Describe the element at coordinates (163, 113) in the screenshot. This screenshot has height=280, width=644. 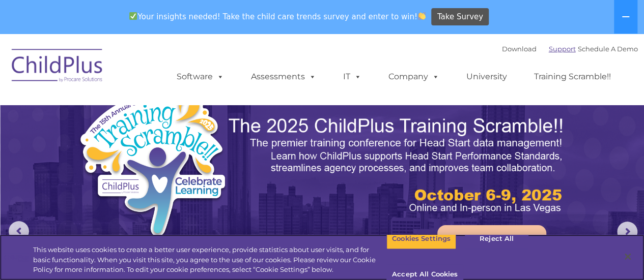
I see `span: Phone number` at that location.